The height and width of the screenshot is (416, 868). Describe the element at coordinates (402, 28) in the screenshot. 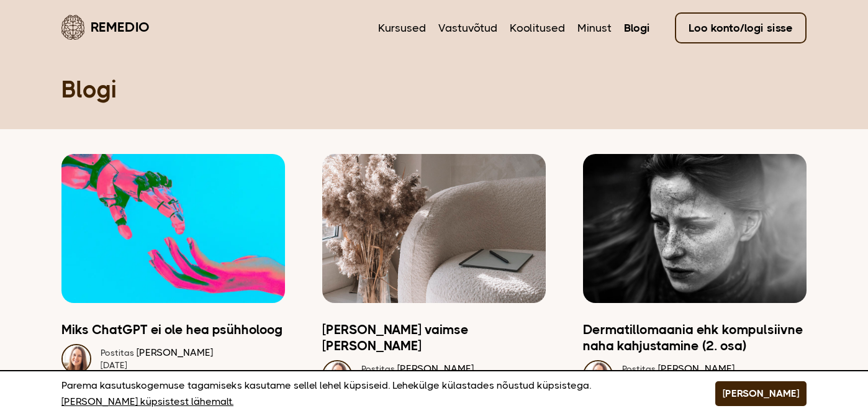

I see `a: Kursused` at that location.